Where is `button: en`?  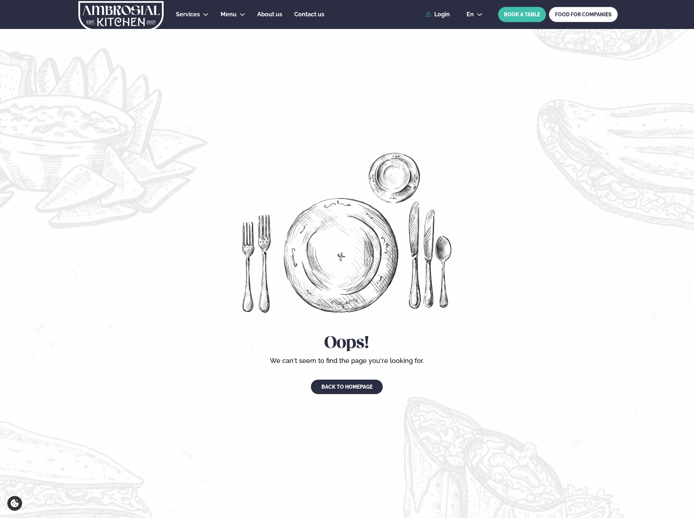 button: en is located at coordinates (474, 15).